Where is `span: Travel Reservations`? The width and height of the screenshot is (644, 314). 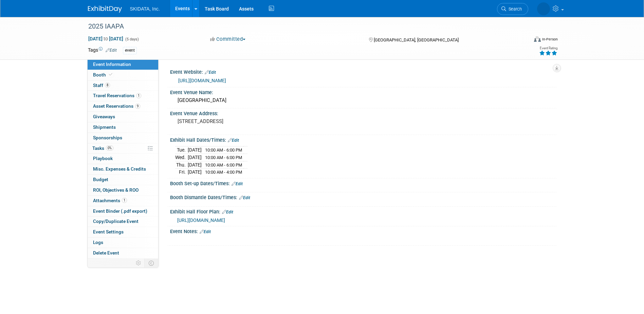
span: Travel Reservations is located at coordinates (117, 96).